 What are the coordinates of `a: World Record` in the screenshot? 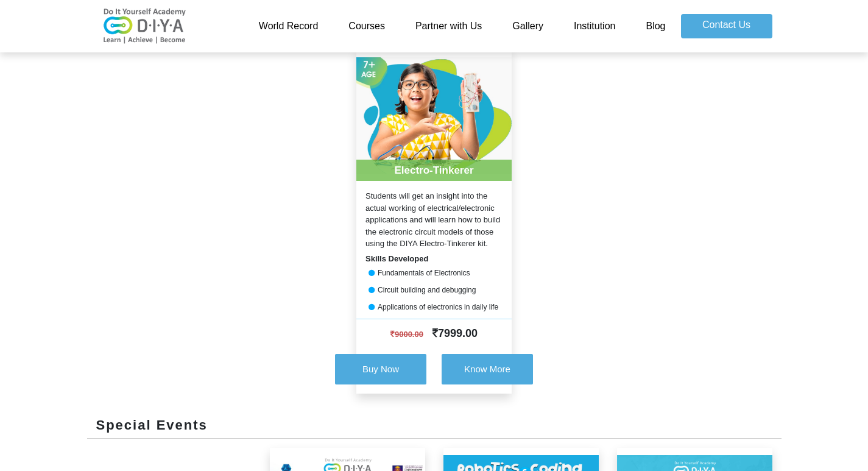 It's located at (289, 27).